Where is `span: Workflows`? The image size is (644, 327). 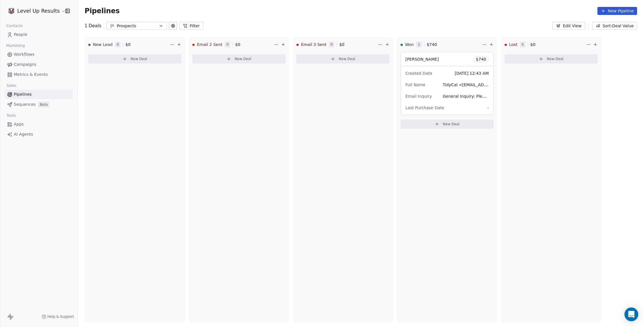 span: Workflows is located at coordinates (24, 54).